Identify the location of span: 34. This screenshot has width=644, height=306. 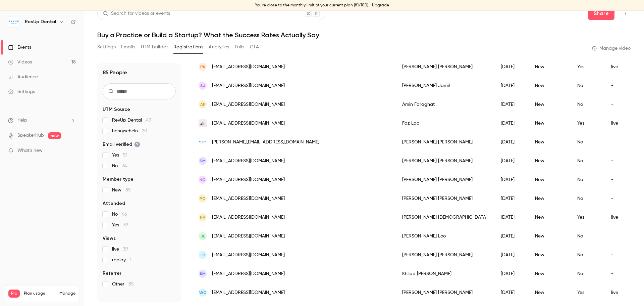
(124, 166).